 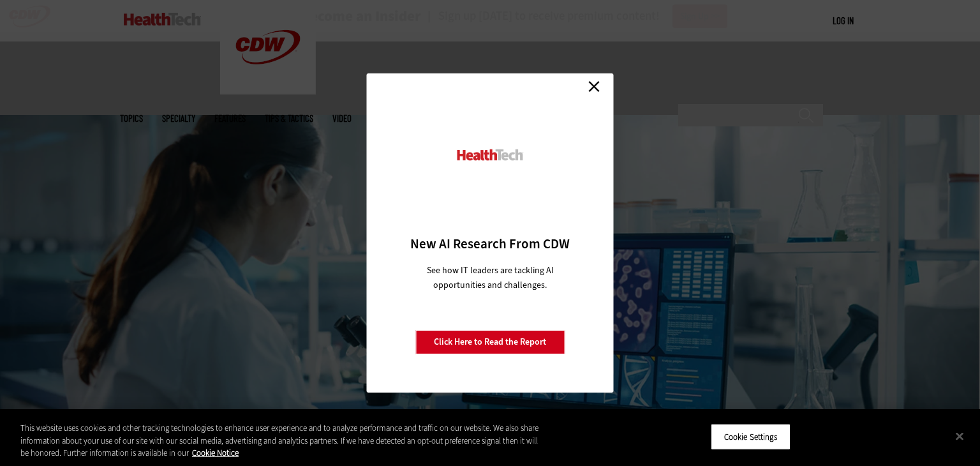 I want to click on button: Close, so click(x=960, y=436).